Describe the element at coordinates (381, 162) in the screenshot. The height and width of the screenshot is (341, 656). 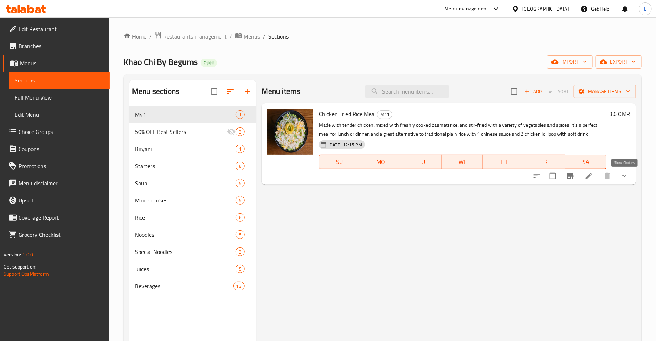
I see `button: MO` at that location.